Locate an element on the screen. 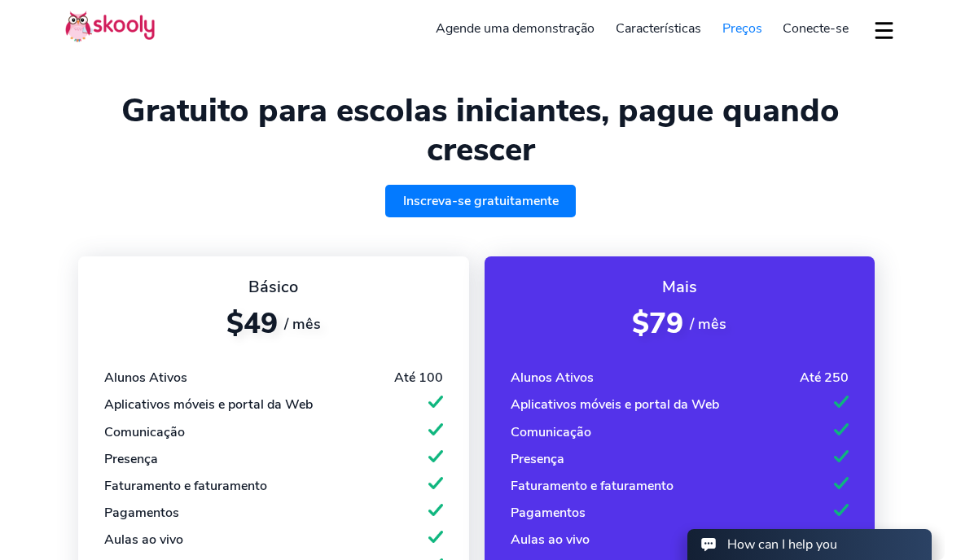  button: dropdown menu is located at coordinates (884, 30).